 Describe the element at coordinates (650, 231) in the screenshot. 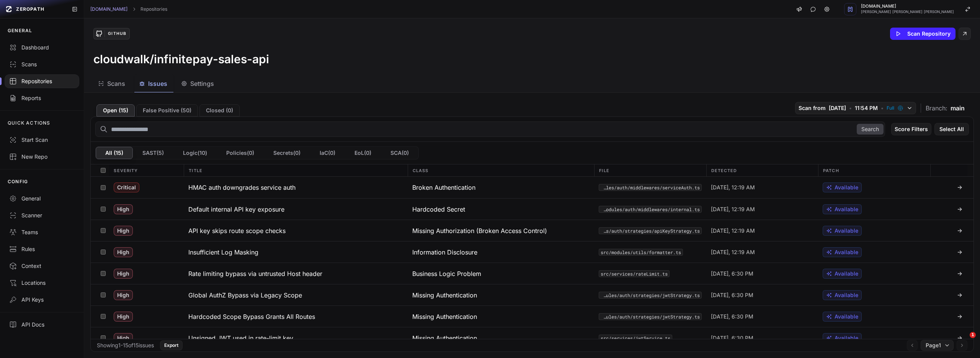

I see `code: src/modules/auth/strategies/apiKeyStrategy.ts` at that location.